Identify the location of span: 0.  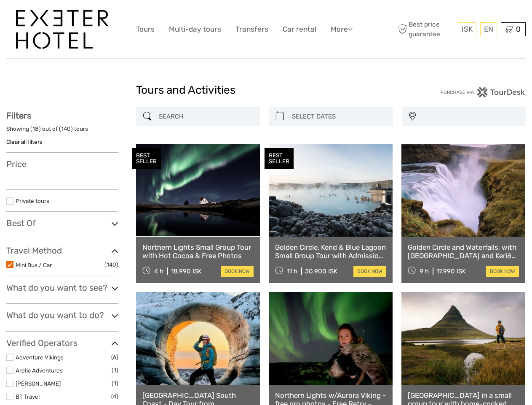
(519, 29).